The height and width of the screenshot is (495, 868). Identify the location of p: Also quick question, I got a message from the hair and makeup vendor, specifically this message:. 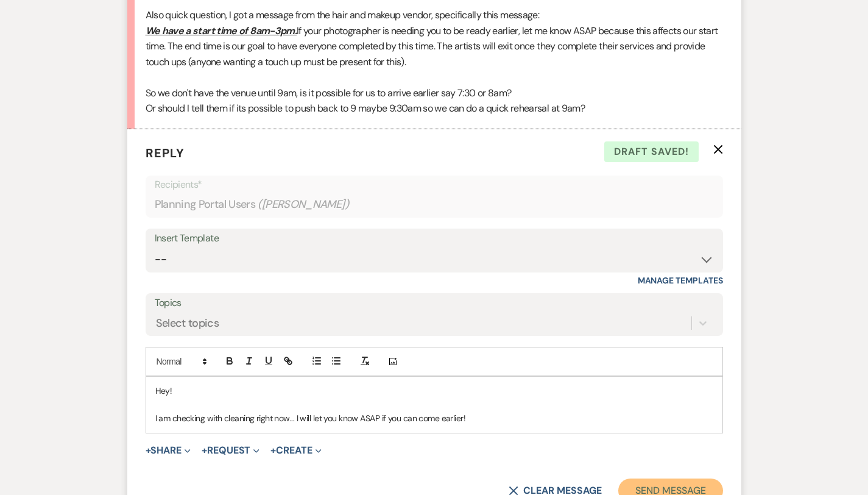
(434, 16).